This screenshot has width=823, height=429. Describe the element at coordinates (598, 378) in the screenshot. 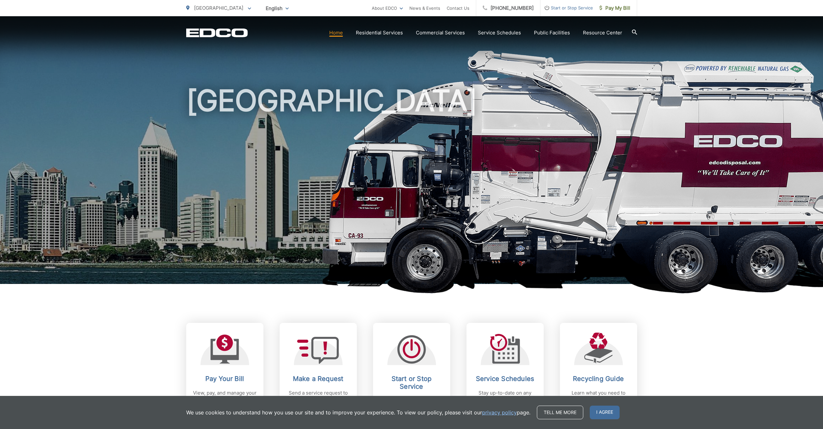

I see `h2: Recycling Guide` at that location.